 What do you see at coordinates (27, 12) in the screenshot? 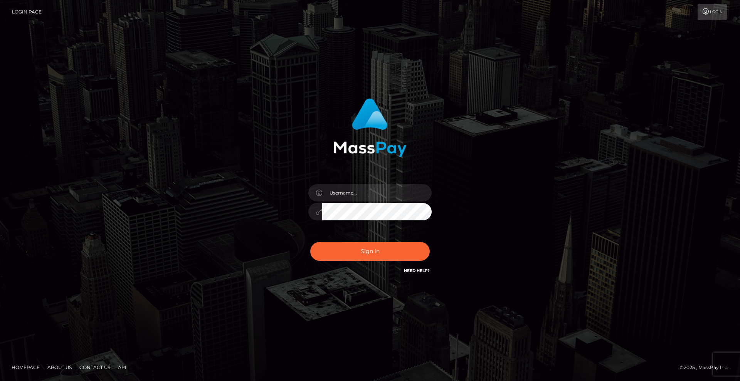
I see `a: Login Page` at bounding box center [27, 12].